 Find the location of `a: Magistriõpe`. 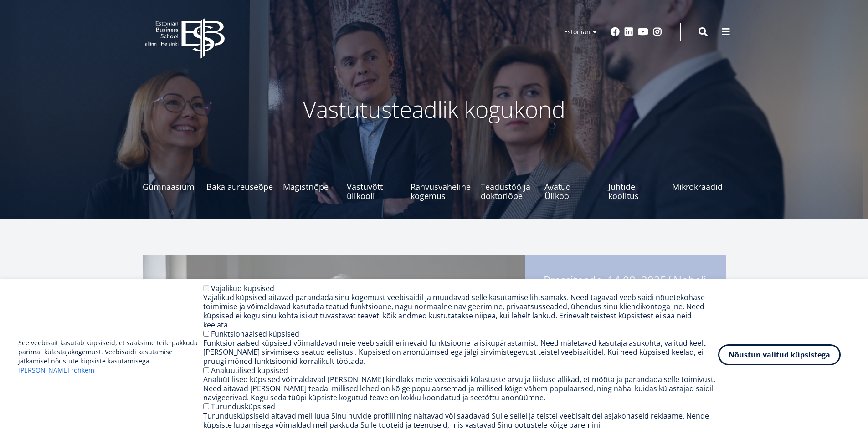

a: Magistriõpe is located at coordinates (310, 182).